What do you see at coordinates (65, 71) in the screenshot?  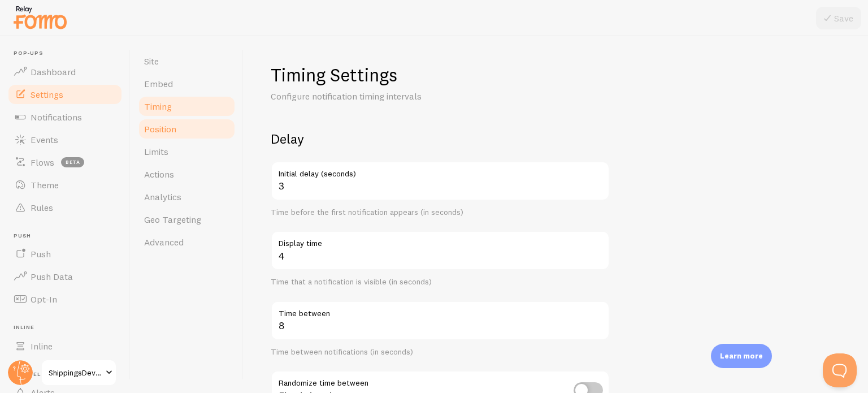 I see `a: Dashboard` at bounding box center [65, 71].